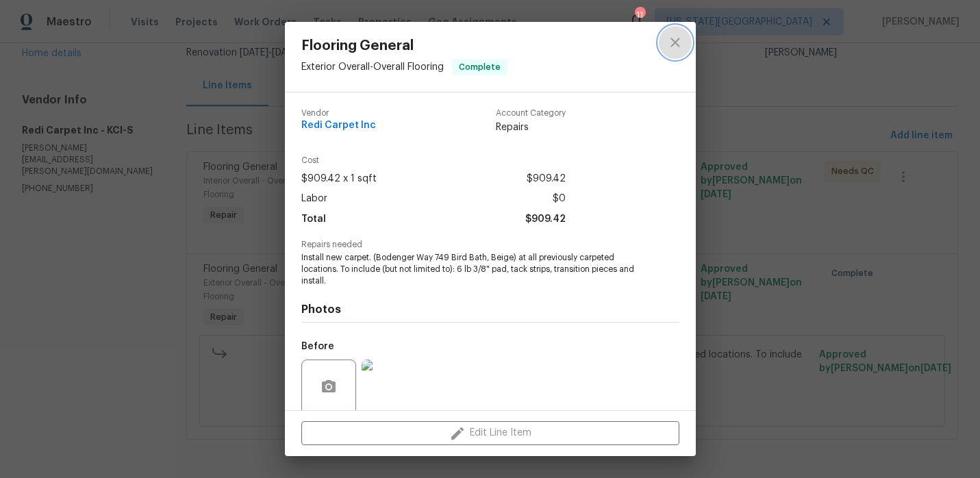 This screenshot has width=980, height=478. Describe the element at coordinates (338, 113) in the screenshot. I see `span: Vendor` at that location.